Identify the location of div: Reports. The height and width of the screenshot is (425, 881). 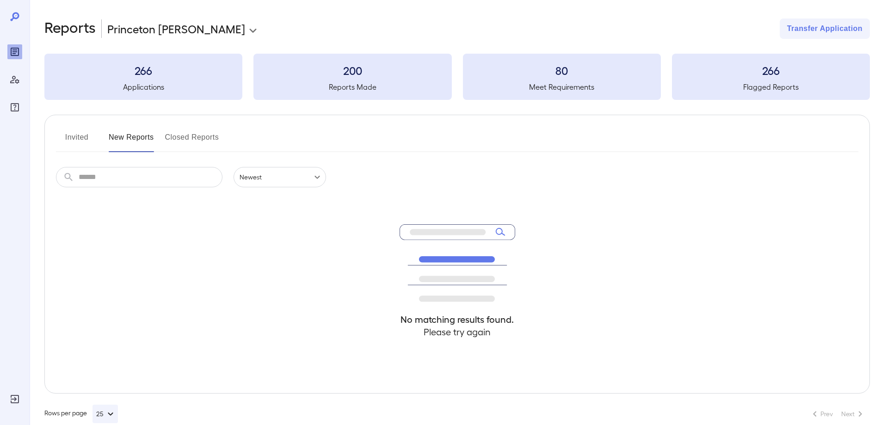
(15, 52).